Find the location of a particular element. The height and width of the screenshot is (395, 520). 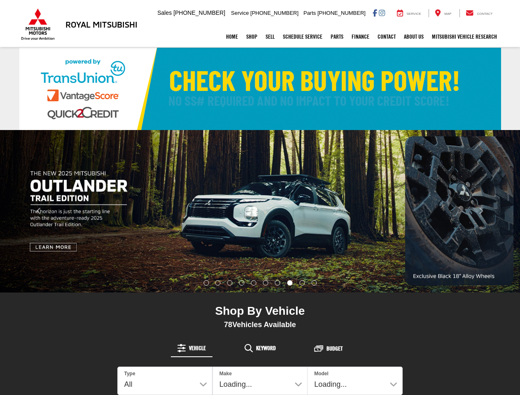

img: Mitsubishi is located at coordinates (38, 24).